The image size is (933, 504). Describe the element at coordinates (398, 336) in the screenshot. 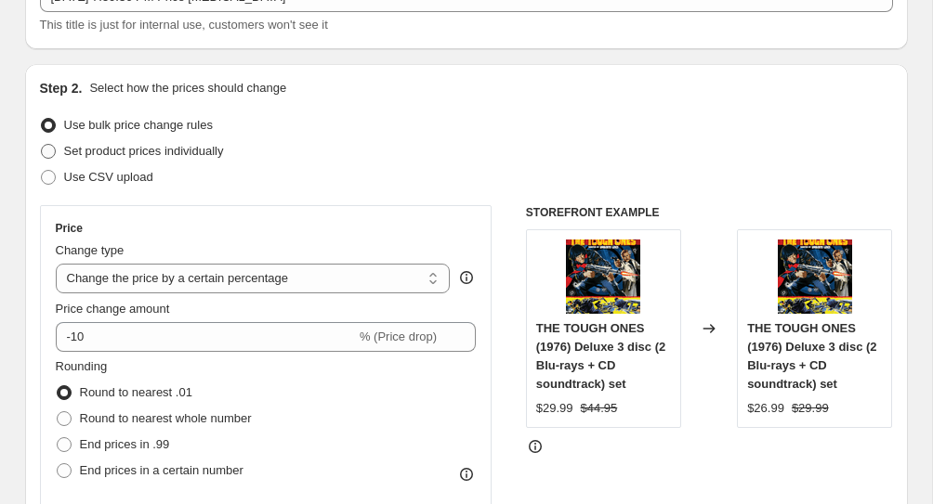

I see `span: % (Price drop)` at that location.